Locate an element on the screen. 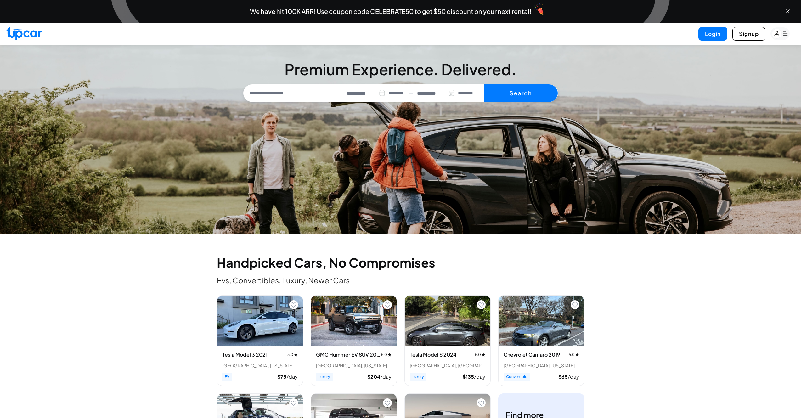 The width and height of the screenshot is (801, 418). div: View details for GMC Hummer EV SUV 2024 is located at coordinates (354, 341).